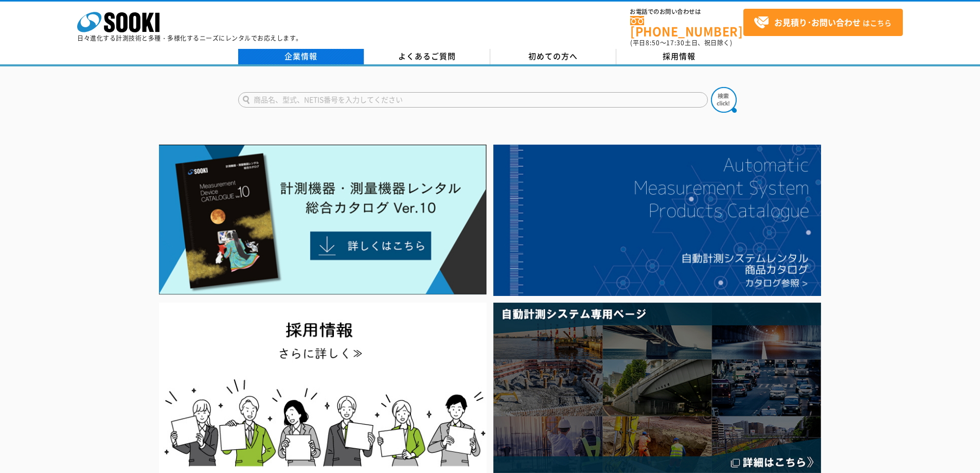 The image size is (980, 473). I want to click on img: SOOKI recruit, so click(323, 387).